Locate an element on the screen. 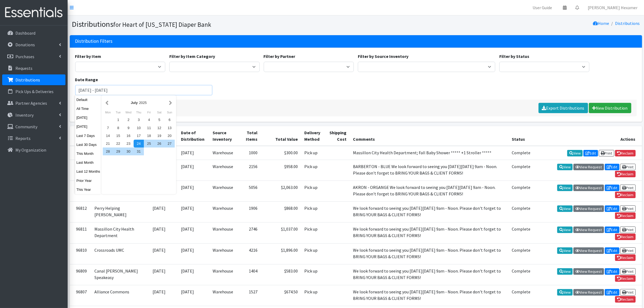  td: $958.00 is located at coordinates (281, 170).